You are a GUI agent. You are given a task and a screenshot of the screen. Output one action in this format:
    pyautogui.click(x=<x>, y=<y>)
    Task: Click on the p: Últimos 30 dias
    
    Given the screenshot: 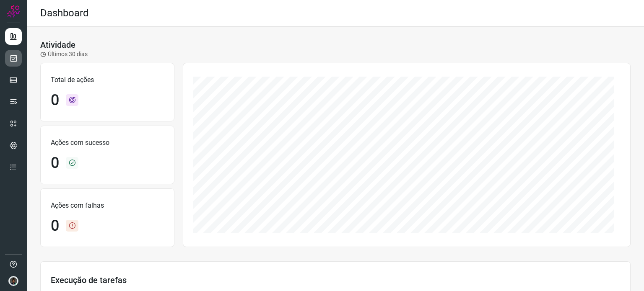 What is the action you would take?
    pyautogui.click(x=64, y=54)
    